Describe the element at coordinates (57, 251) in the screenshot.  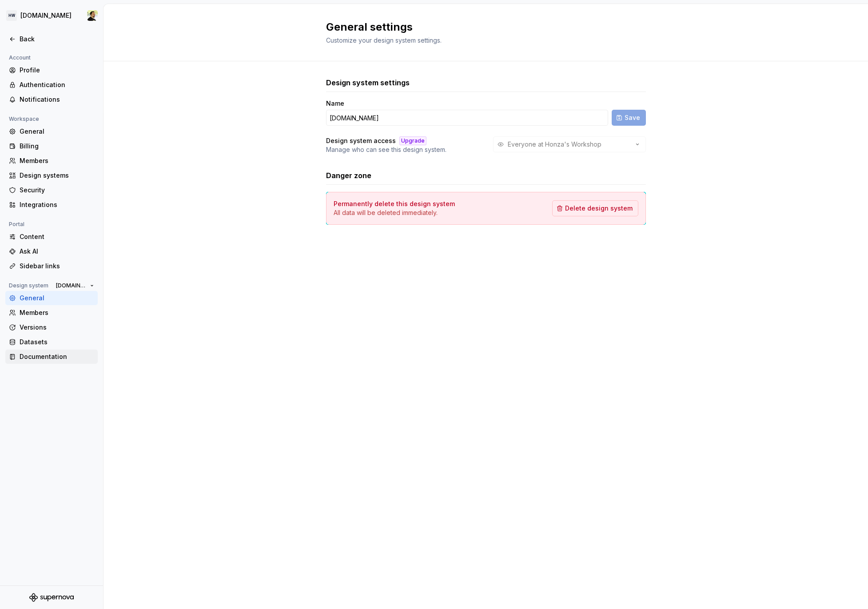
I see `div: Ask AI` at that location.